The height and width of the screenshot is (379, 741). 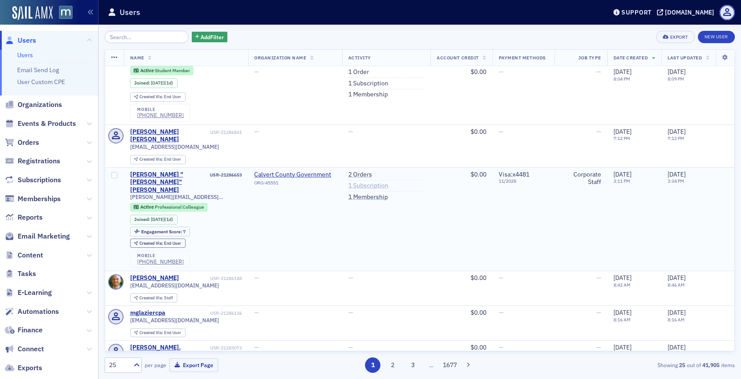 I want to click on button: 2, so click(x=393, y=365).